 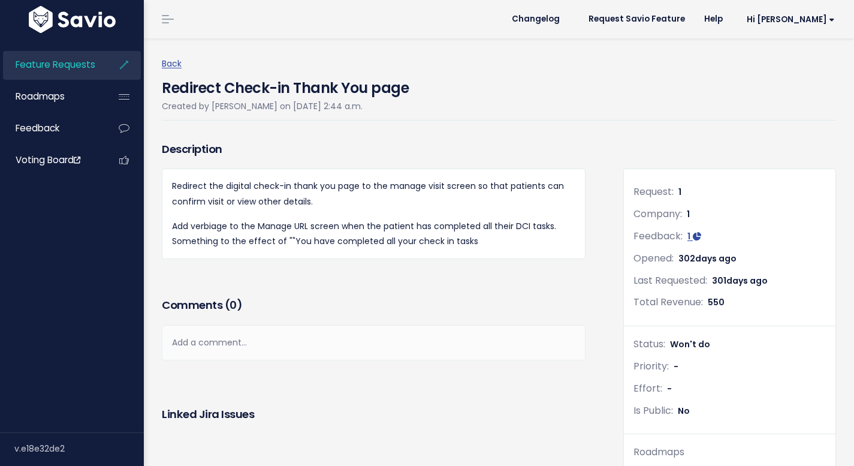 I want to click on div: Add a comment..., so click(x=373, y=342).